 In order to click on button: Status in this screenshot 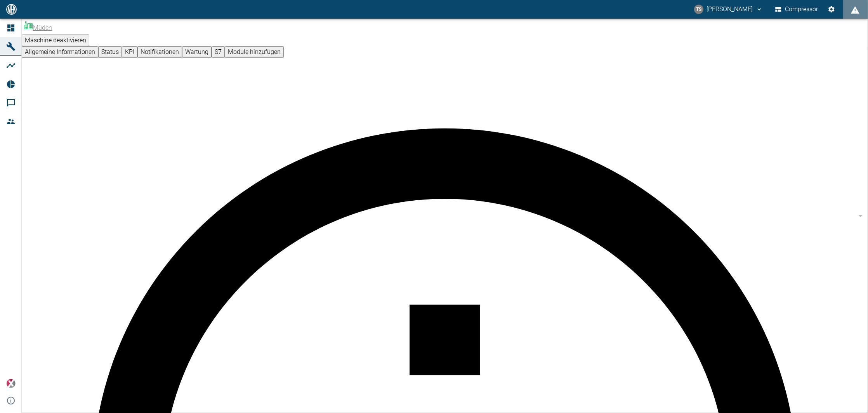, I will do `click(110, 52)`.